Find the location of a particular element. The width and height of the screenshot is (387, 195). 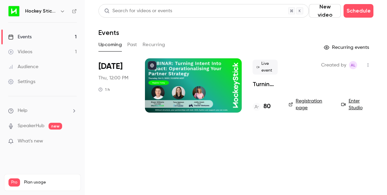

button: New video is located at coordinates (325, 11).